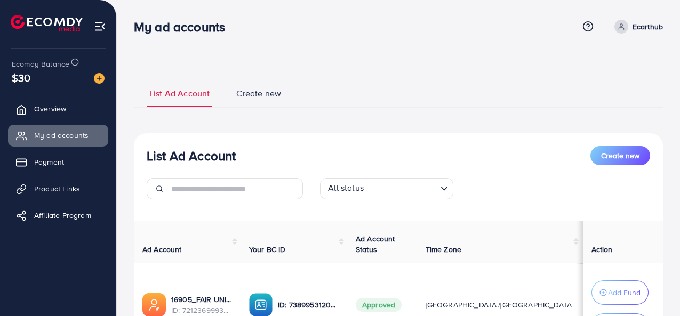 This screenshot has width=680, height=316. I want to click on a: logo, so click(46, 23).